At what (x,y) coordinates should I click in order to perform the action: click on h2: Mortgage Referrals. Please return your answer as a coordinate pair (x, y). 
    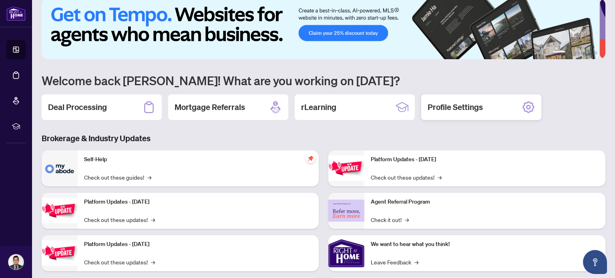
    Looking at the image, I should click on (210, 107).